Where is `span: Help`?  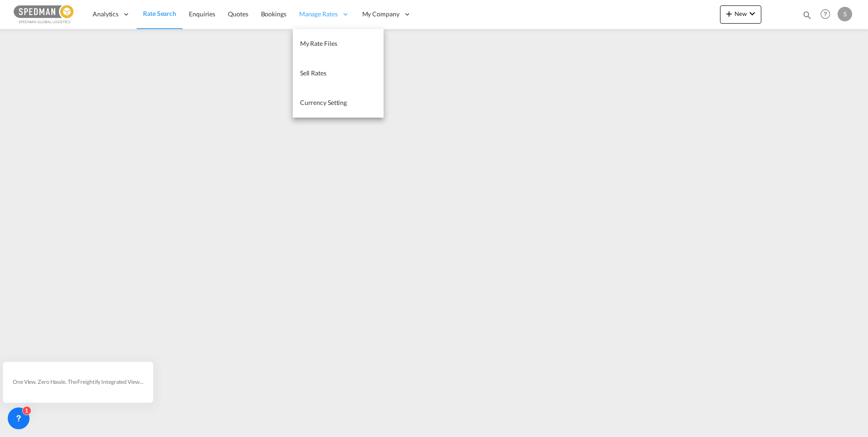 span: Help is located at coordinates (826, 14).